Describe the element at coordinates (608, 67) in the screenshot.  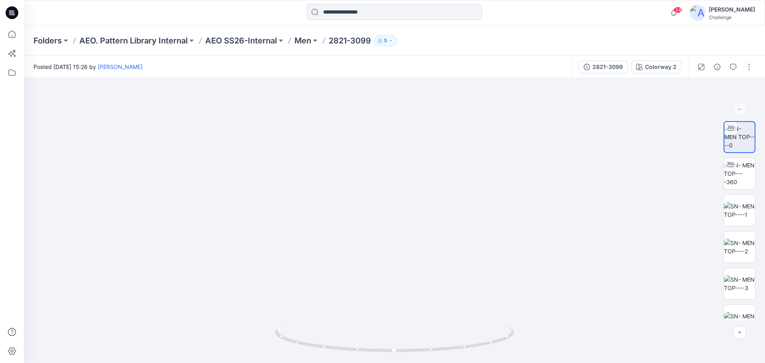
I see `div: 2821-3099` at that location.